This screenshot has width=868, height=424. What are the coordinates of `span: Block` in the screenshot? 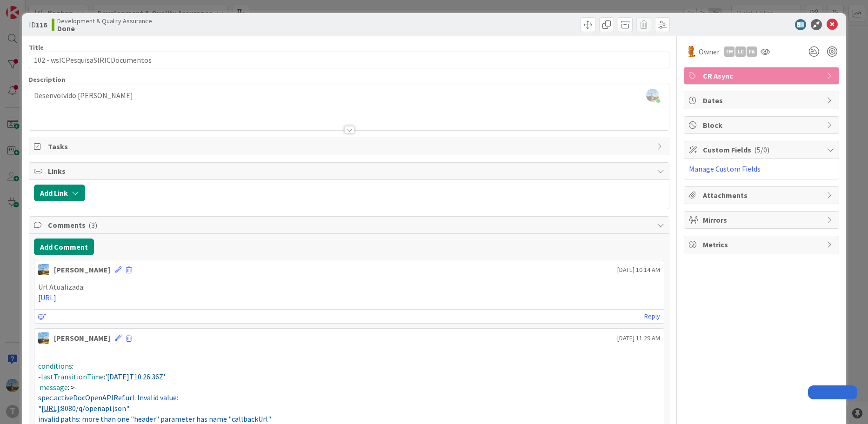 It's located at (762, 125).